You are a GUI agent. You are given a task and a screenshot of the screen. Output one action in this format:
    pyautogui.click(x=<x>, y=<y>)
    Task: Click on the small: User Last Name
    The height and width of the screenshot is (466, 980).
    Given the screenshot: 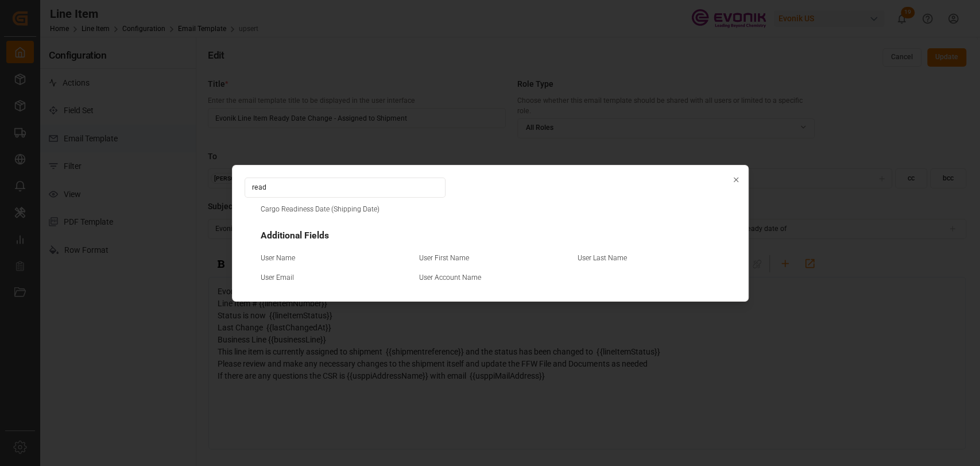 What is the action you would take?
    pyautogui.click(x=602, y=258)
    